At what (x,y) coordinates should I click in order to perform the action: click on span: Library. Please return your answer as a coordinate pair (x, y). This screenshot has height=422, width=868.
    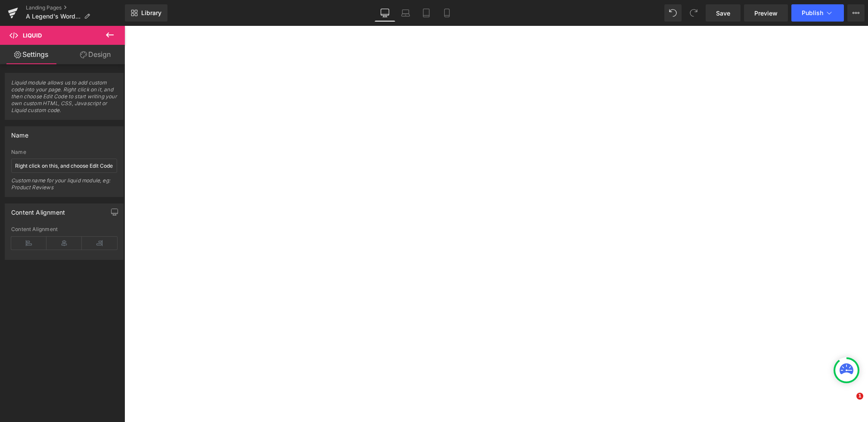
    Looking at the image, I should click on (151, 13).